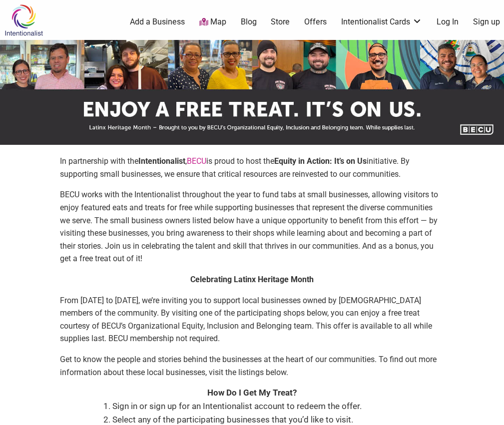 The image size is (504, 425). Describe the element at coordinates (248, 22) in the screenshot. I see `a: Blog` at that location.